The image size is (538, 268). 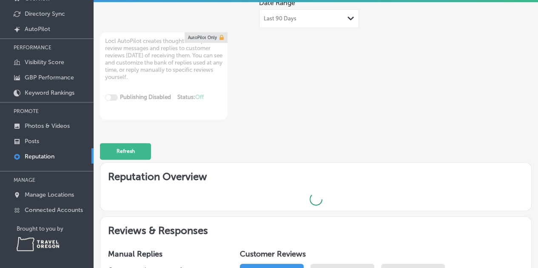 I want to click on h3: Manual Replies, so click(x=164, y=254).